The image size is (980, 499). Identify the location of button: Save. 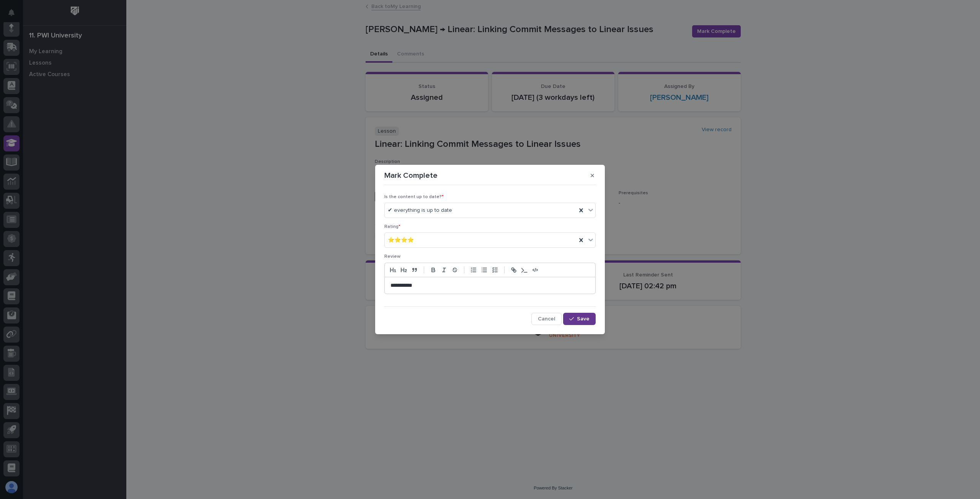
(579, 319).